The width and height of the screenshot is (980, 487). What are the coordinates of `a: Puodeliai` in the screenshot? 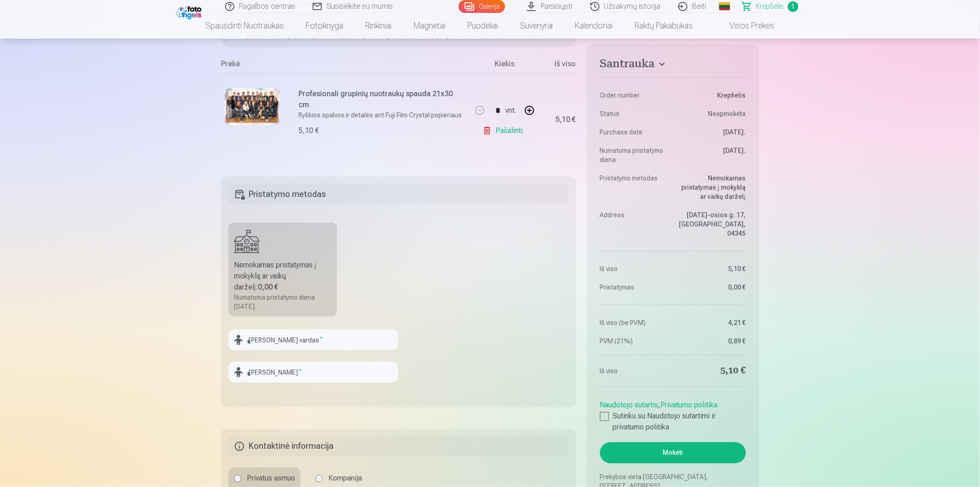 It's located at (482, 25).